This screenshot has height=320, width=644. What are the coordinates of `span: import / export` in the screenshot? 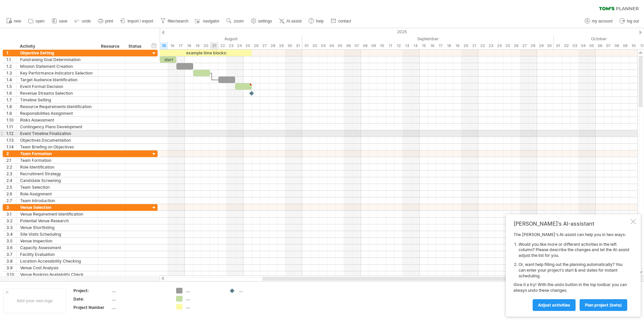 It's located at (141, 21).